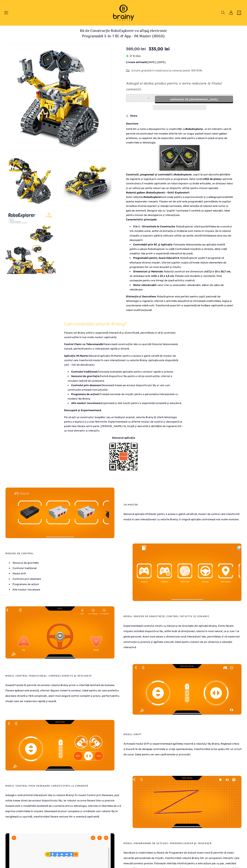 This screenshot has height=868, width=247. I want to click on p: Fiecare set Brainy oferă o experiență interactivă și diversificată, permitându-ți să îți controle..., so click(124, 335).